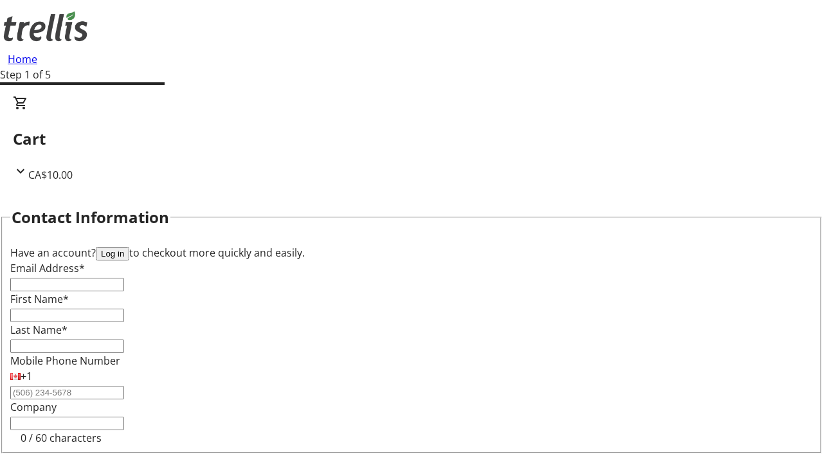 Image resolution: width=823 pixels, height=463 pixels. Describe the element at coordinates (39, 299) in the screenshot. I see `label: First Name*` at that location.